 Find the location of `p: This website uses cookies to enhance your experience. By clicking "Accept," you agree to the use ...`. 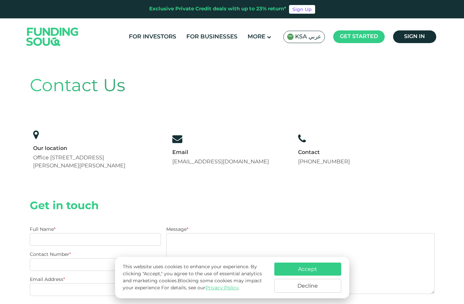

p: This website uses cookies to enhance your experience. By clicking "Accept," you agree to the use ... is located at coordinates (195, 278).